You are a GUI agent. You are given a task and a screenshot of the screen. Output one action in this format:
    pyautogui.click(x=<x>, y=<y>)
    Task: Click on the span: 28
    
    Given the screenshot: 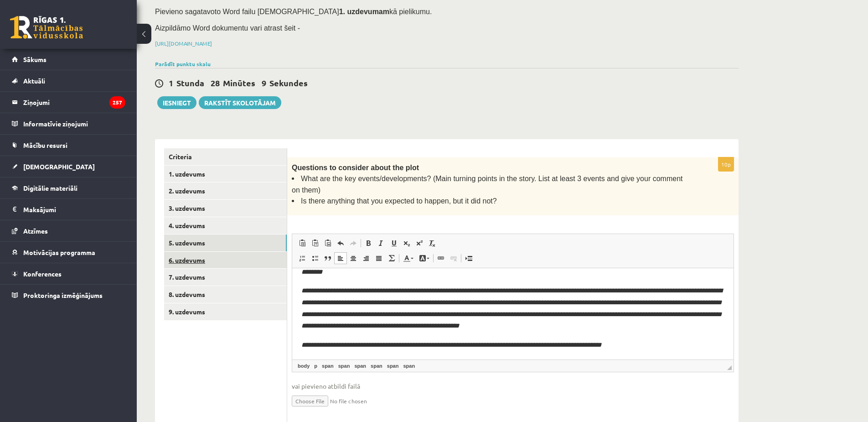 What is the action you would take?
    pyautogui.click(x=215, y=83)
    